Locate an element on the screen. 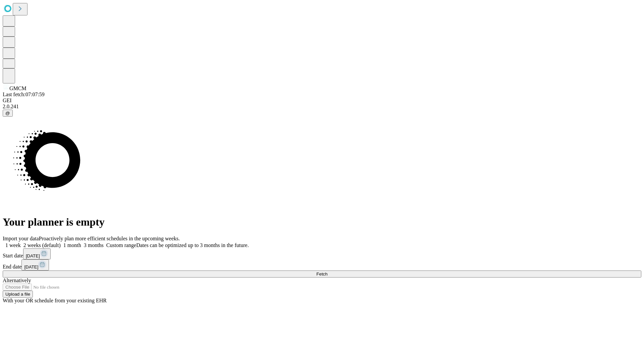 Image resolution: width=644 pixels, height=362 pixels. span: Dates can be optimized up to 3 months in the future. is located at coordinates (193, 245).